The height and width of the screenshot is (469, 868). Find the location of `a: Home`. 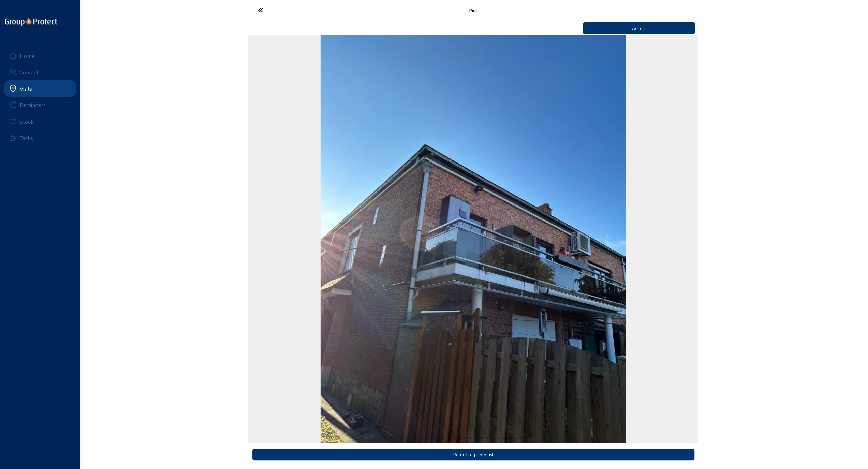

a: Home is located at coordinates (40, 56).